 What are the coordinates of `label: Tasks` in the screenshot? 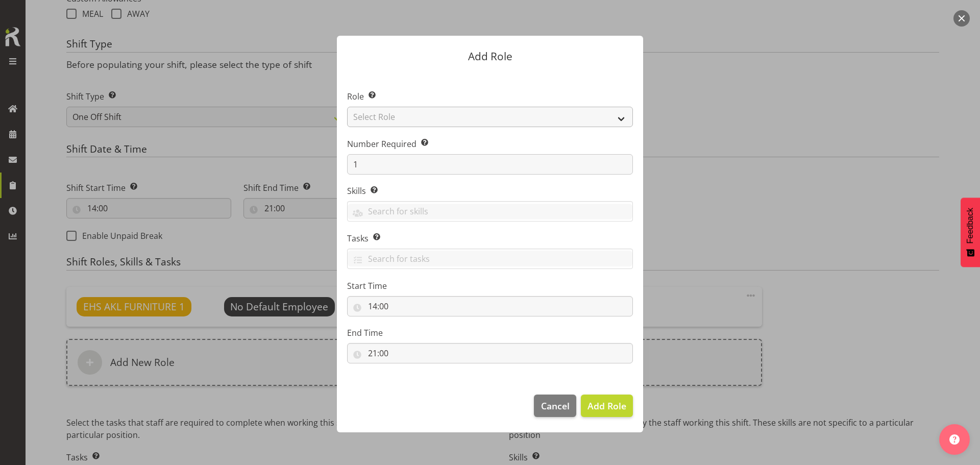 It's located at (490, 238).